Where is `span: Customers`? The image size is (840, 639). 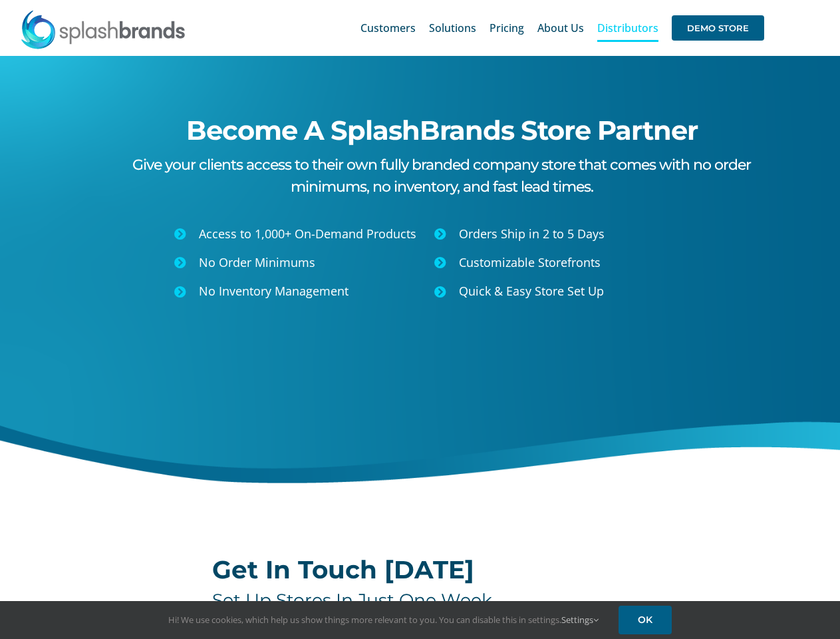
span: Customers is located at coordinates (388, 28).